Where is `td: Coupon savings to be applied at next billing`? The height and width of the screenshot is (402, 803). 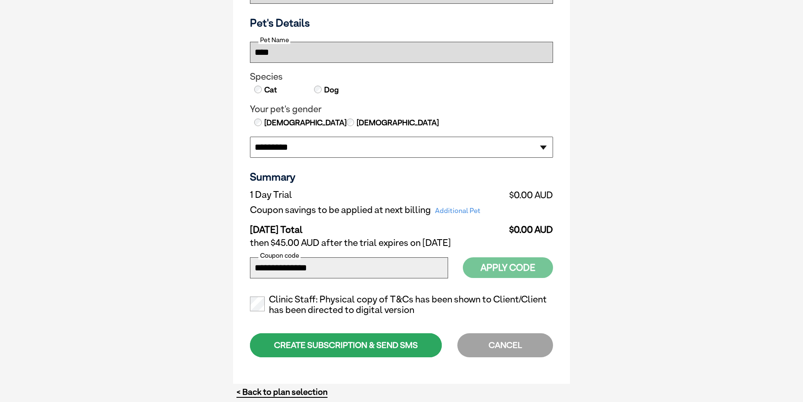 td: Coupon savings to be applied at next billing is located at coordinates (377, 210).